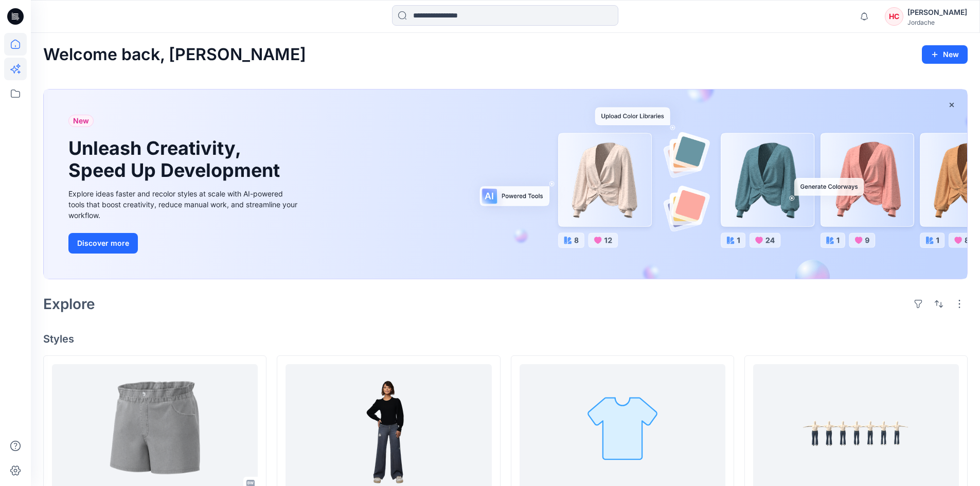 The height and width of the screenshot is (486, 980). What do you see at coordinates (176, 159) in the screenshot?
I see `h1: Unleash Creativity, Speed Up Development` at bounding box center [176, 159].